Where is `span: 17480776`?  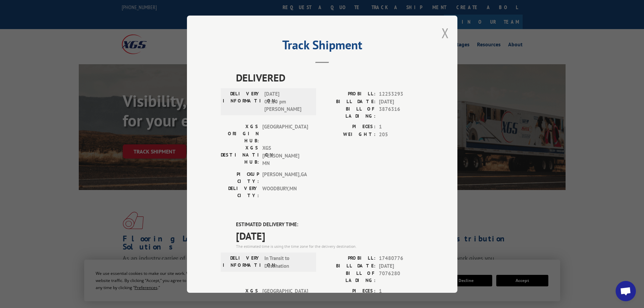
span: 17480776 is located at coordinates (401, 259).